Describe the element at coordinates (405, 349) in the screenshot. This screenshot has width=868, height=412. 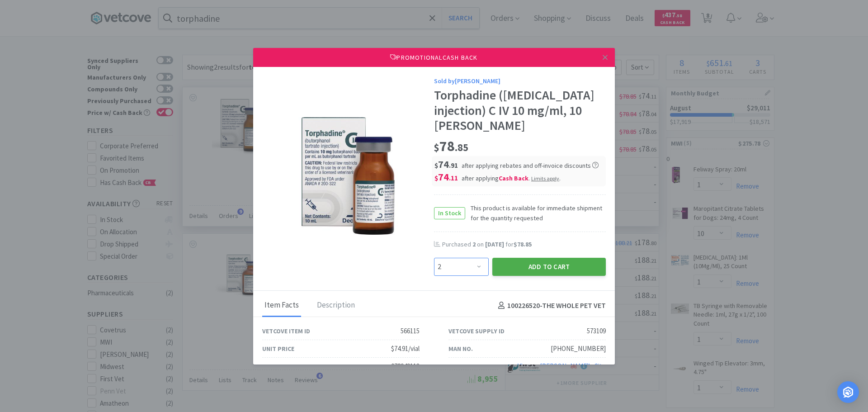
I see `div: $74.91/vial` at that location.